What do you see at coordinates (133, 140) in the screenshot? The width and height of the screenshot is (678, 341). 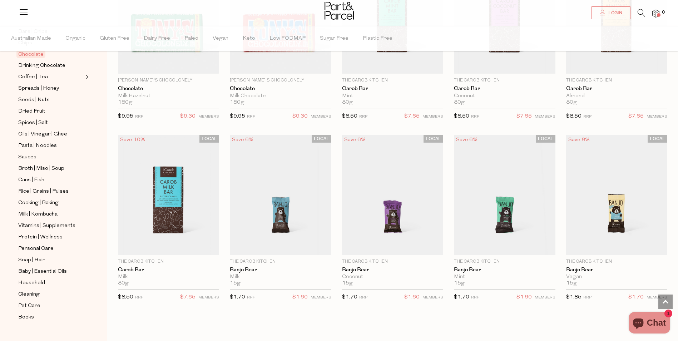 I see `div: Save 10%` at bounding box center [133, 140].